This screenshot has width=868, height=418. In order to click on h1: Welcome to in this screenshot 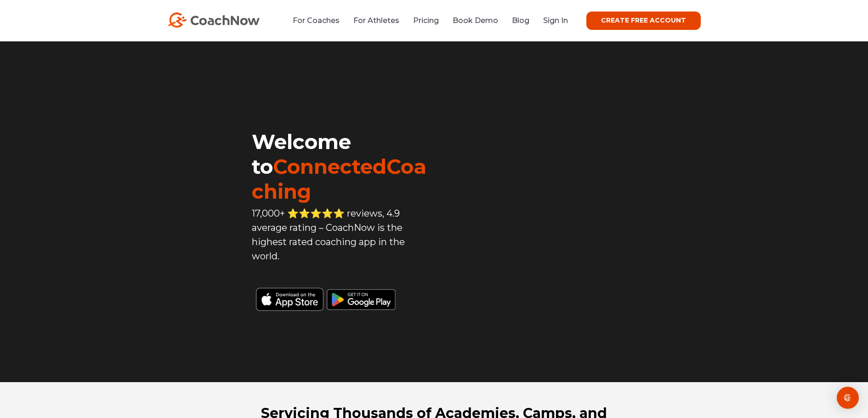, I will do `click(343, 167)`.